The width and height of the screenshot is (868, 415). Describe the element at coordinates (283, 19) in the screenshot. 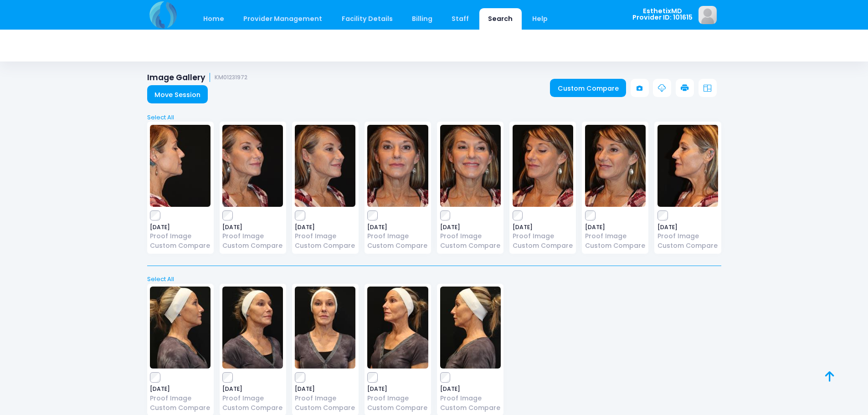

I see `a: Provider Management` at that location.